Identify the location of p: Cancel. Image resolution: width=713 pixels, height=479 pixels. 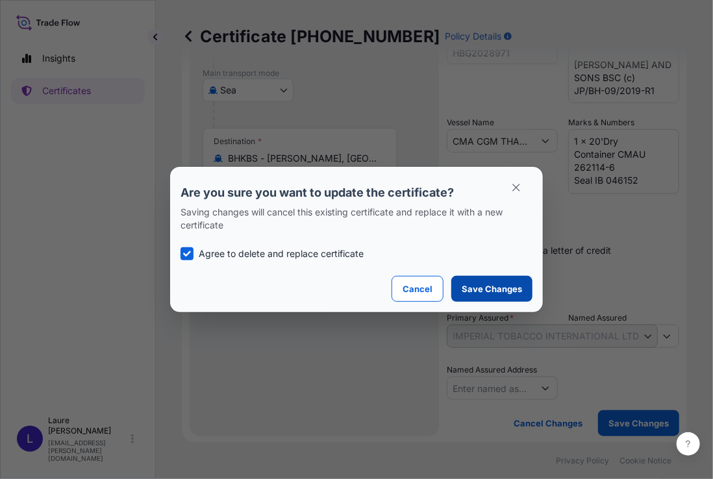
(417, 289).